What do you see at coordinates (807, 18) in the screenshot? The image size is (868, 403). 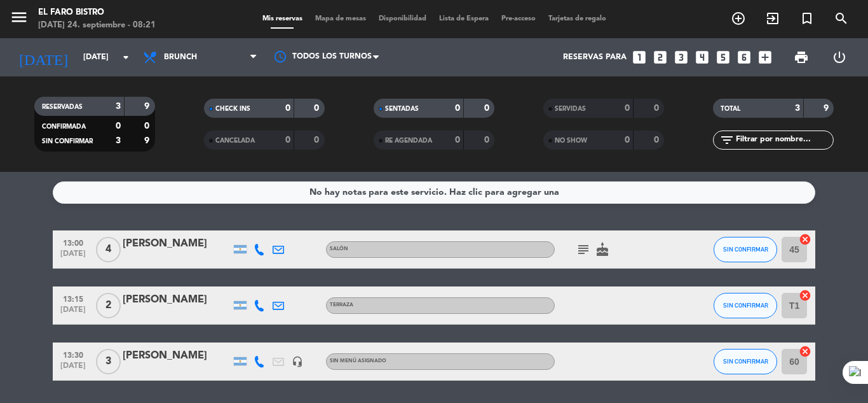 I see `i: turned_in_not` at bounding box center [807, 18].